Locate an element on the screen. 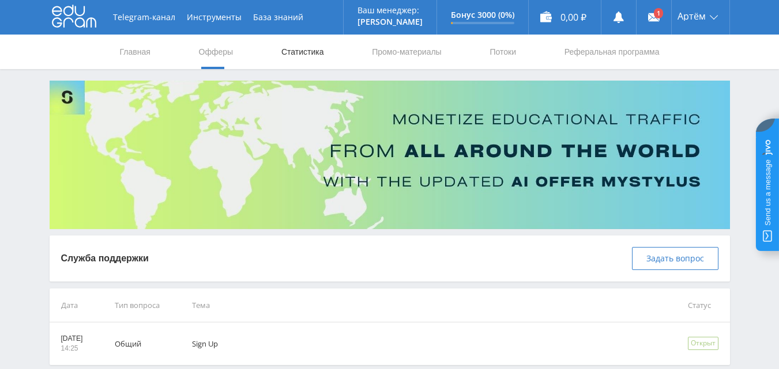 This screenshot has width=779, height=369. p: 14:25 is located at coordinates (72, 349).